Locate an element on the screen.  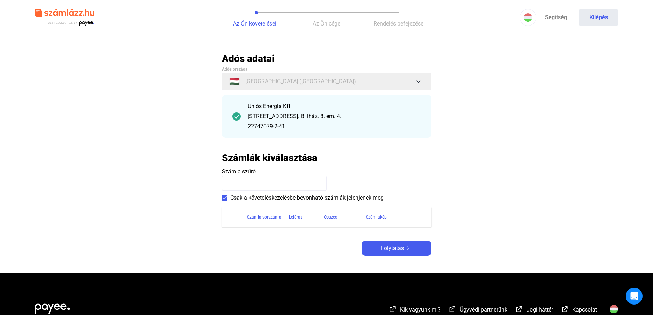
span: Az Ön cége is located at coordinates (326, 23).